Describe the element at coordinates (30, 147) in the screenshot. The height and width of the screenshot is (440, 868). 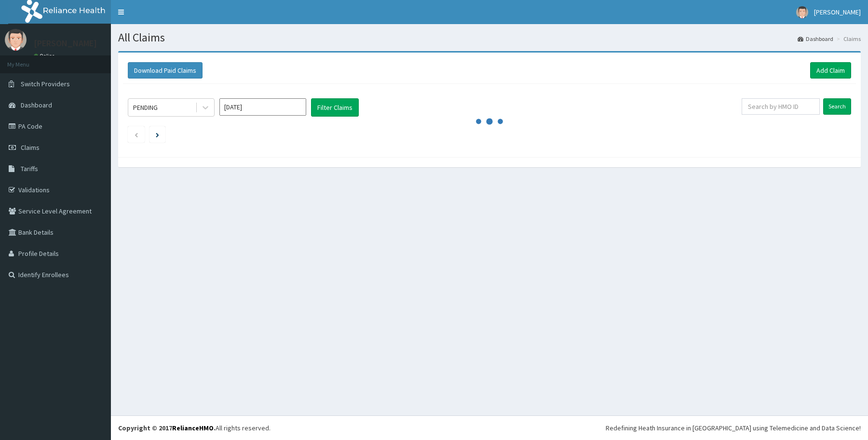
I see `span: Claims` at that location.